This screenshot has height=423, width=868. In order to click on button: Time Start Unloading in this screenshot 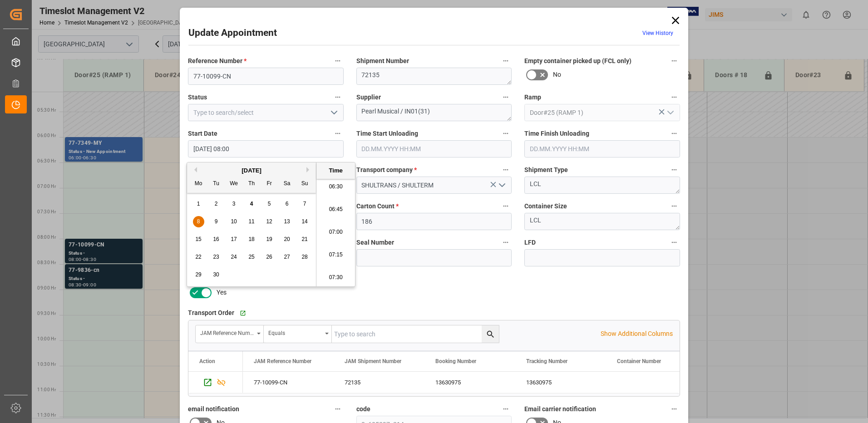, I will do `click(506, 133)`.